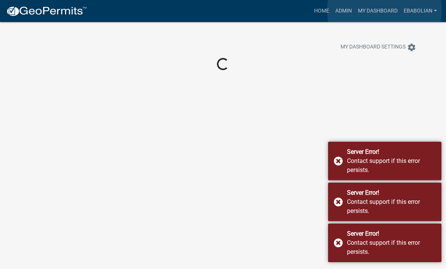  Describe the element at coordinates (421, 11) in the screenshot. I see `a: ebabolian` at that location.